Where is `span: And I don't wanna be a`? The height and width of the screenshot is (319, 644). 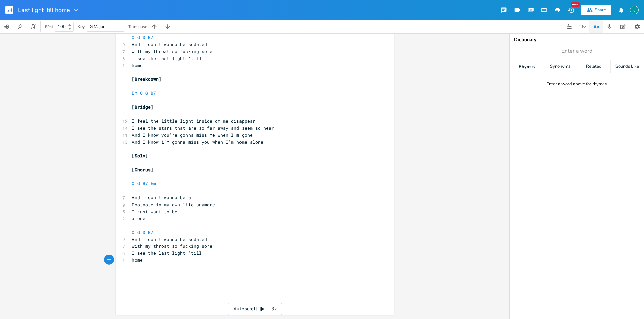 span: And I don't wanna be a is located at coordinates (161, 198).